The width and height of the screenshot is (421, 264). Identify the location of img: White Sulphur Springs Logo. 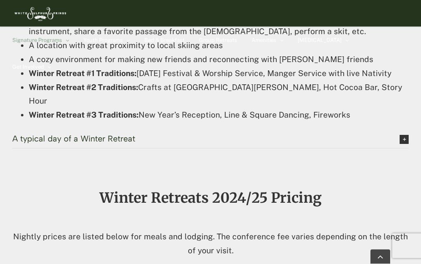
(40, 13).